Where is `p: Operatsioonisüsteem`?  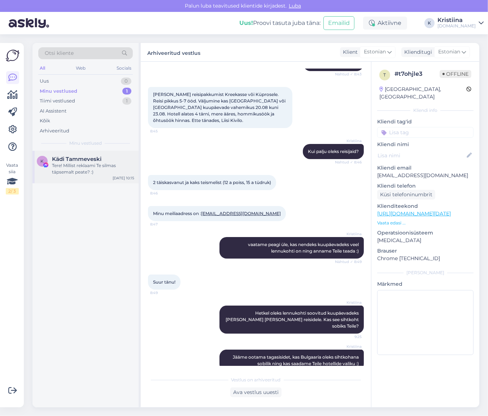
p: Operatsioonisüsteem is located at coordinates (425, 233).